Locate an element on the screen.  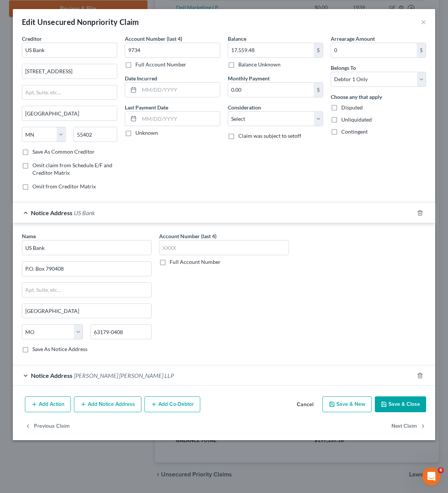
label: Last Payment Date is located at coordinates (146, 108).